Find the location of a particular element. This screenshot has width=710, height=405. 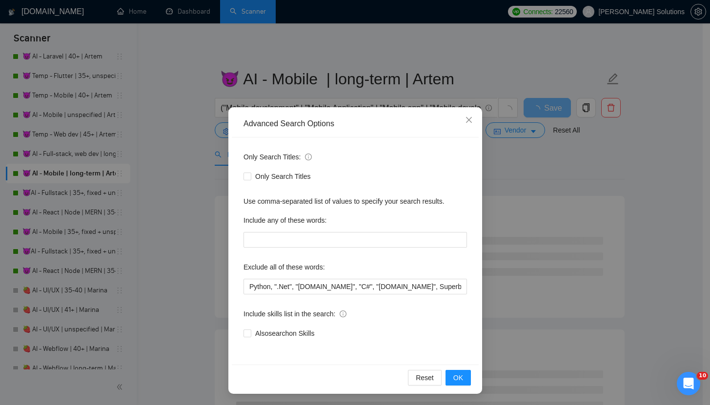

span: Reset is located at coordinates (424, 378).